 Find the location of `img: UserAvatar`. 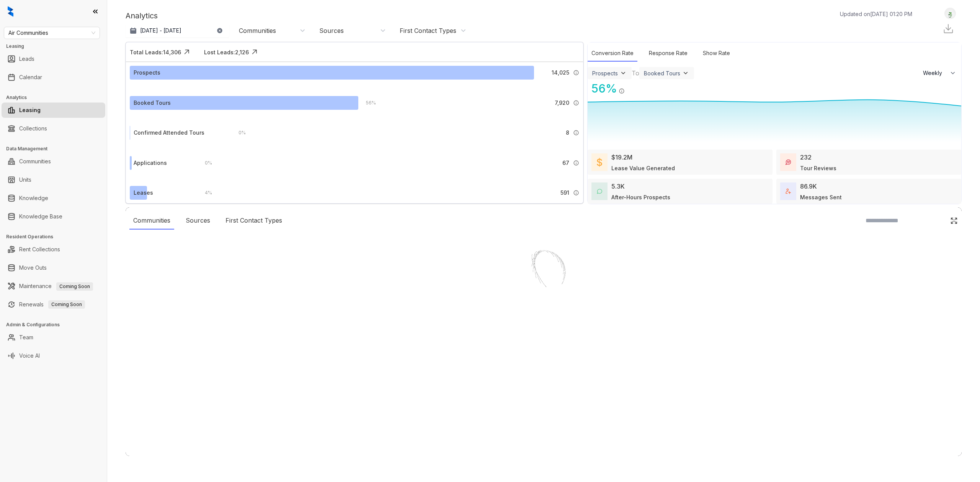

img: UserAvatar is located at coordinates (950, 13).